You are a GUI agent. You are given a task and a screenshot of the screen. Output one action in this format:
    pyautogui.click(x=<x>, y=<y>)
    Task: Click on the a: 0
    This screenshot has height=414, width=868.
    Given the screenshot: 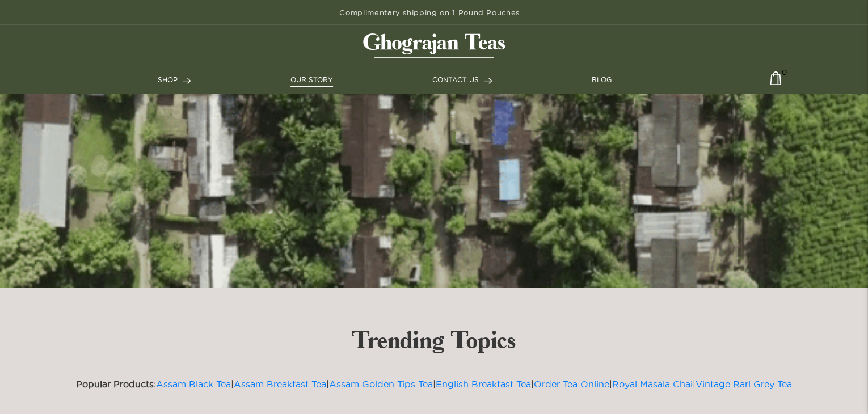 What is the action you would take?
    pyautogui.click(x=776, y=82)
    